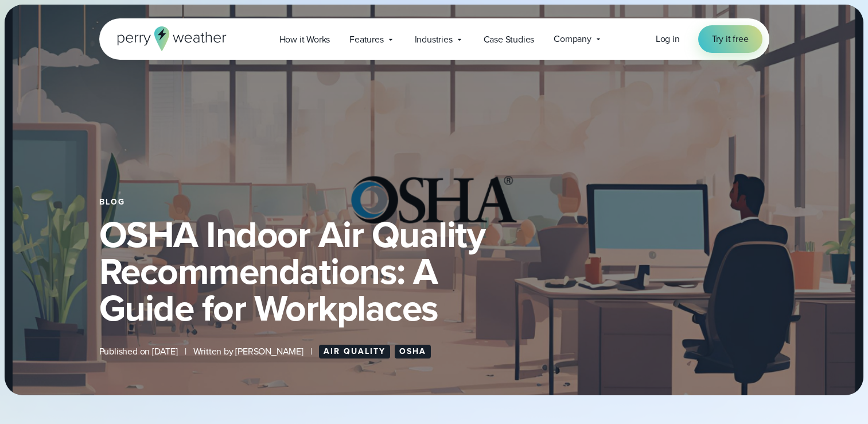 This screenshot has width=868, height=424. Describe the element at coordinates (304, 39) in the screenshot. I see `span: How it Works` at that location.